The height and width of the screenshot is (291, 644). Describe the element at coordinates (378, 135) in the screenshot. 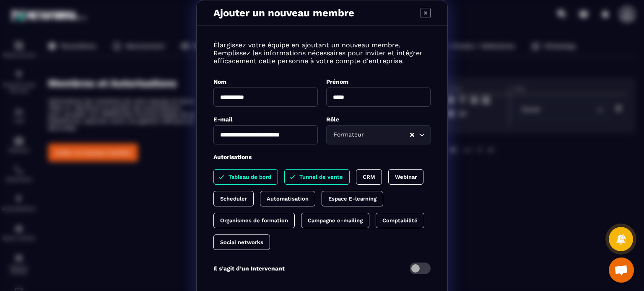

I see `div: Search for option` at that location.